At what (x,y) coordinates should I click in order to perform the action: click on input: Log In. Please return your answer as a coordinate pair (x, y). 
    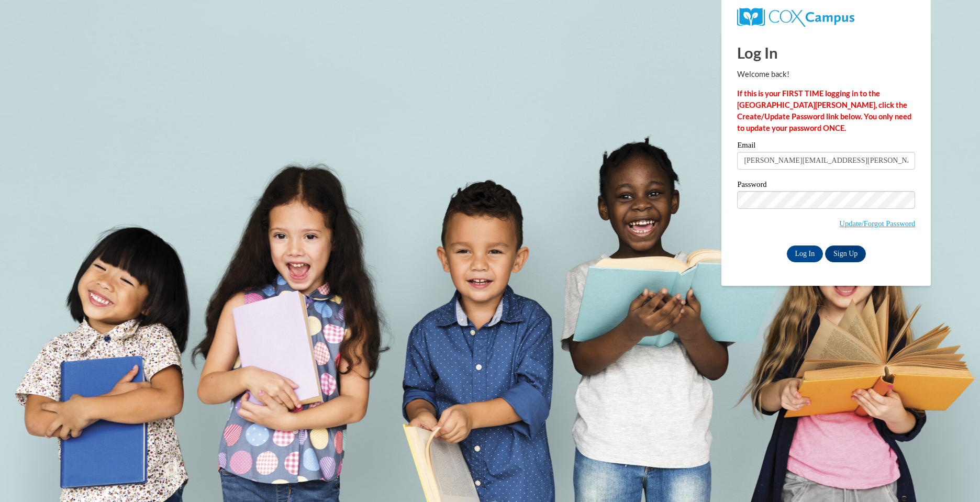
    Looking at the image, I should click on (806, 254).